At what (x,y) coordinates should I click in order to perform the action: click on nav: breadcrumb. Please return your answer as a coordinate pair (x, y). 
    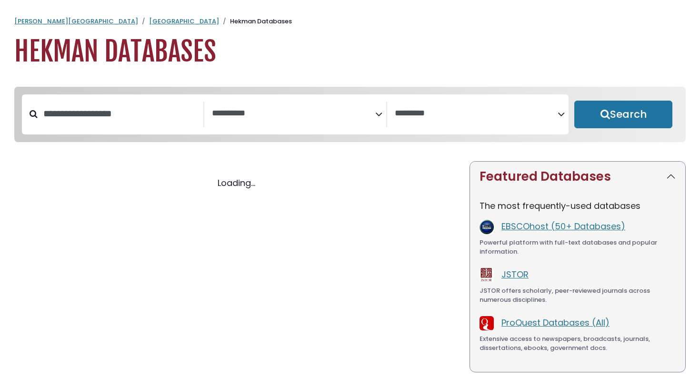
    Looking at the image, I should click on (350, 21).